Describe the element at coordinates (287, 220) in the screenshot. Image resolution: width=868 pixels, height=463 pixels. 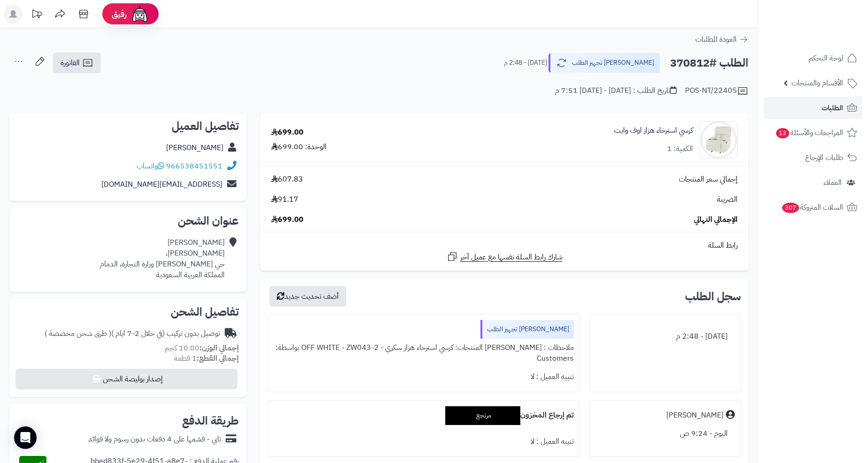
I see `span: 699.00` at that location.